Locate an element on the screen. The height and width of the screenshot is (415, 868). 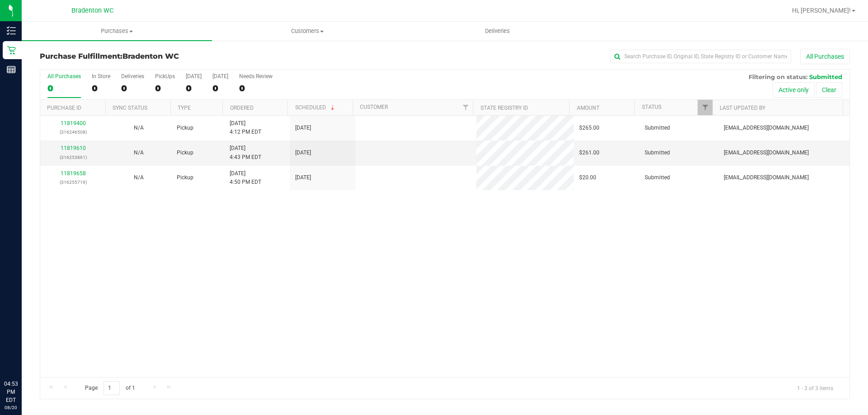
a: Deliveries is located at coordinates (497, 31).